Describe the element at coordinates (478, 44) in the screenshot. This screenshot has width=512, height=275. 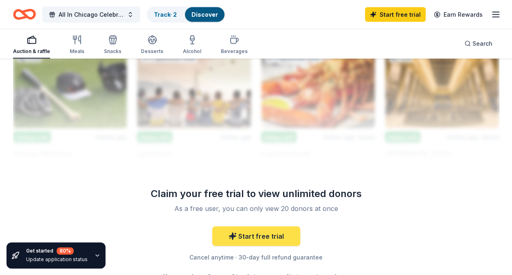
I see `button: Search` at that location.